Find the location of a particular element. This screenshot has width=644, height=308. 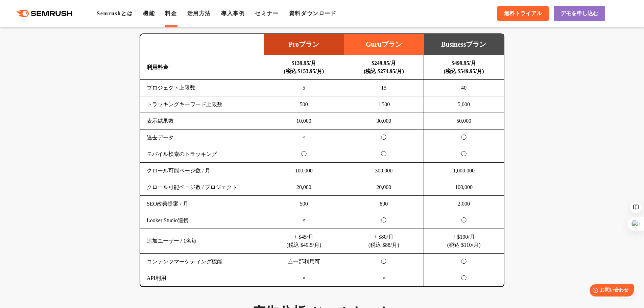

td: モバイル検索のトラッキング is located at coordinates (202, 154).